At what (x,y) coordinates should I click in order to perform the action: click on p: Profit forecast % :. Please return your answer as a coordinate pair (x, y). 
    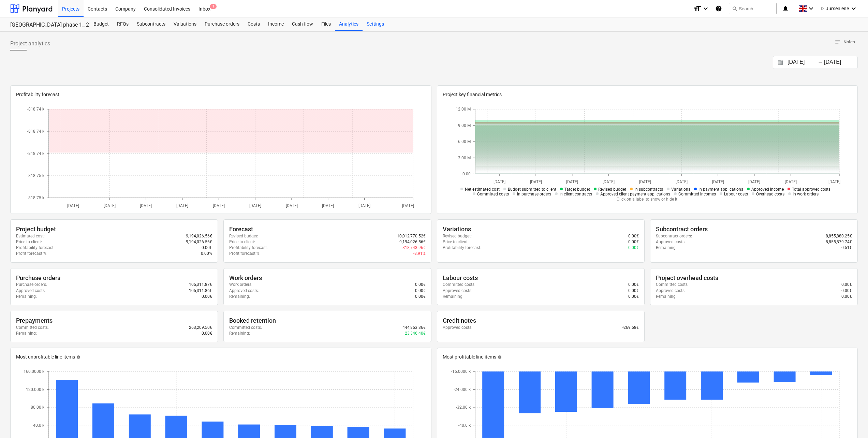
    Looking at the image, I should click on (32, 254).